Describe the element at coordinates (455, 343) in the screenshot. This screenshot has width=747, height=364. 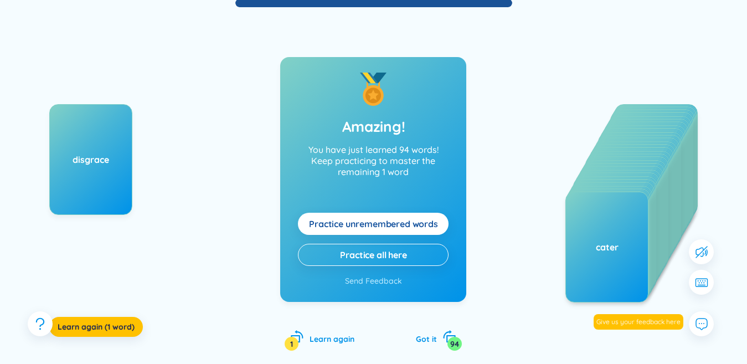
I see `div: 94` at that location.